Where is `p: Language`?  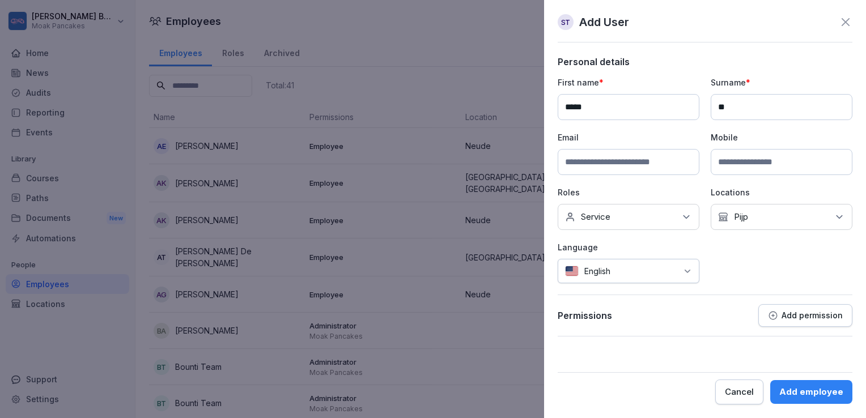 p: Language is located at coordinates (628, 247).